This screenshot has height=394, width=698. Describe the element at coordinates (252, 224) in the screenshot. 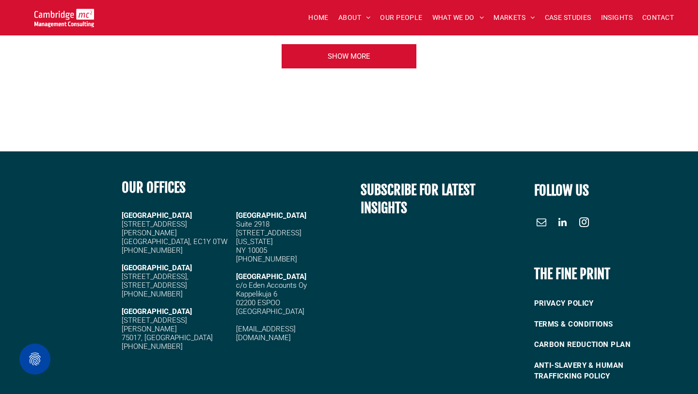

I see `span: Suite 2918` at that location.